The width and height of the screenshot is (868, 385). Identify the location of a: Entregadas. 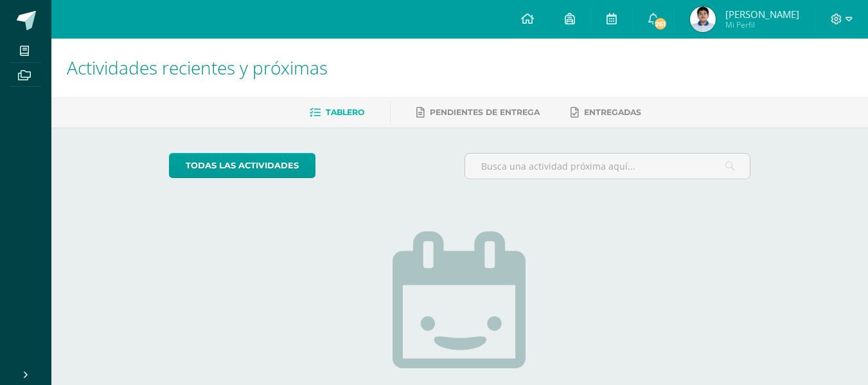
(606, 113).